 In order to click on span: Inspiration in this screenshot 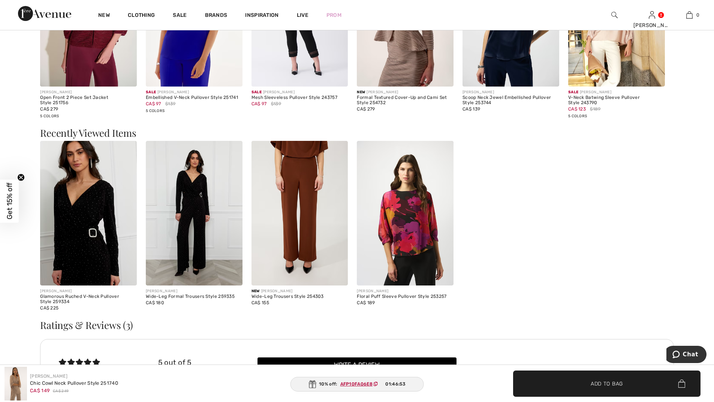, I will do `click(262, 16)`.